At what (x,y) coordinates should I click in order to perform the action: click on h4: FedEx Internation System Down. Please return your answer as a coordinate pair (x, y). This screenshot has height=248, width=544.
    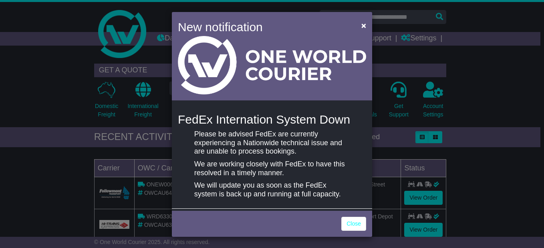
    Looking at the image, I should click on (272, 119).